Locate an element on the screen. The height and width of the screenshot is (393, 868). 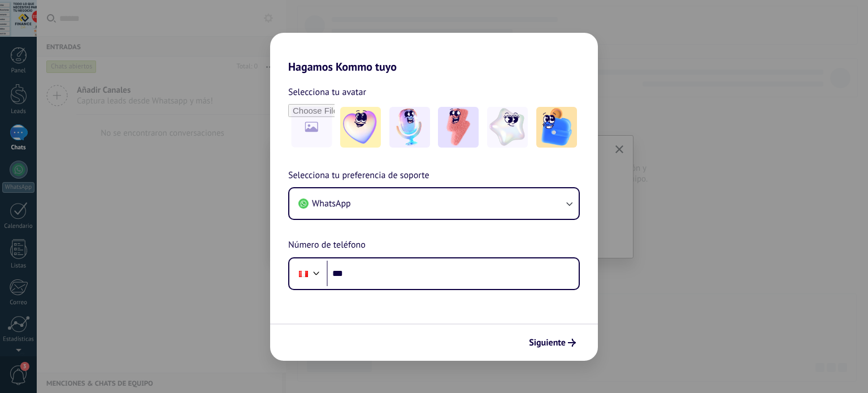
img: -5.jpeg is located at coordinates (557, 127).